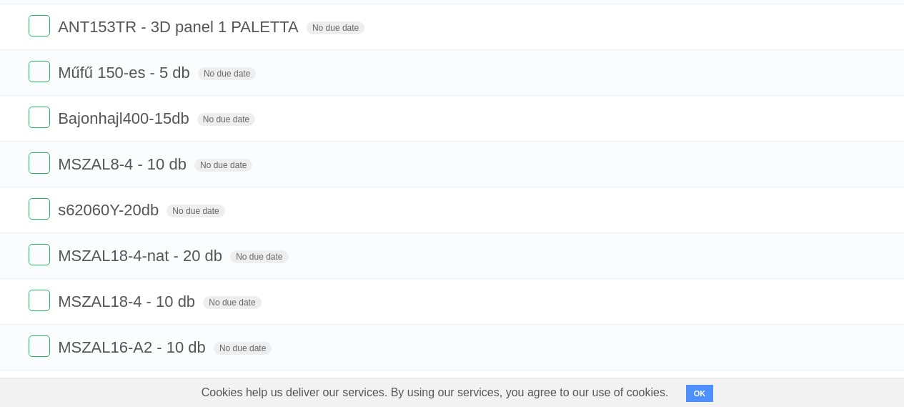 Image resolution: width=904 pixels, height=407 pixels. Describe the element at coordinates (134, 347) in the screenshot. I see `span: MSZAL16-A2 - 10 db` at that location.